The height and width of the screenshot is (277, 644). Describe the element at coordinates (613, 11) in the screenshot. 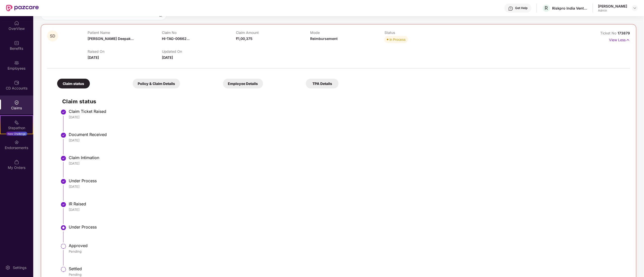

I see `div: Admin` at that location.